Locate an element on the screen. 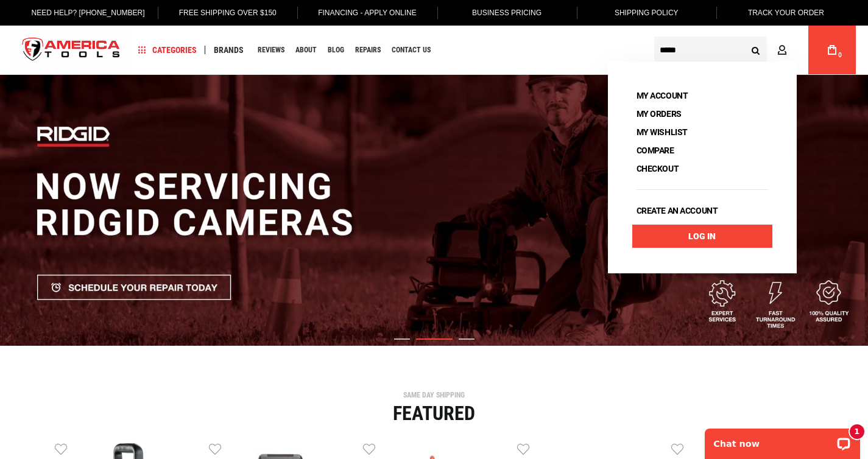  a: store logo is located at coordinates (71, 50).